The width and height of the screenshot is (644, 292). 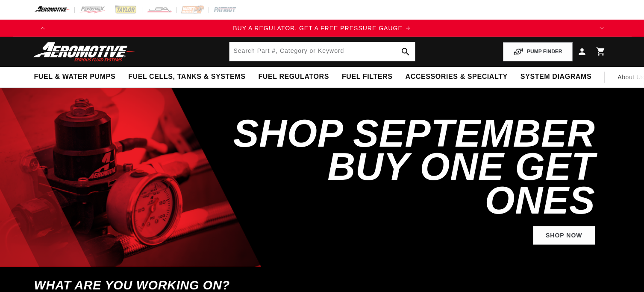 I want to click on span: Accessories & Specialty, so click(x=457, y=76).